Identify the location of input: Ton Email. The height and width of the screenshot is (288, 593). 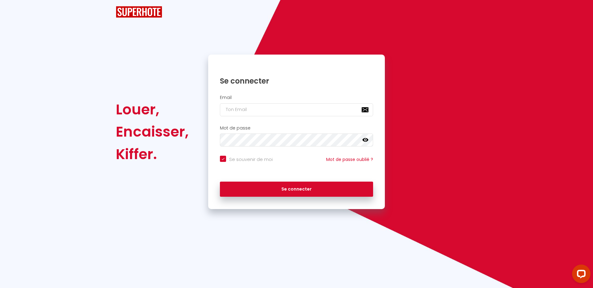
(296, 110).